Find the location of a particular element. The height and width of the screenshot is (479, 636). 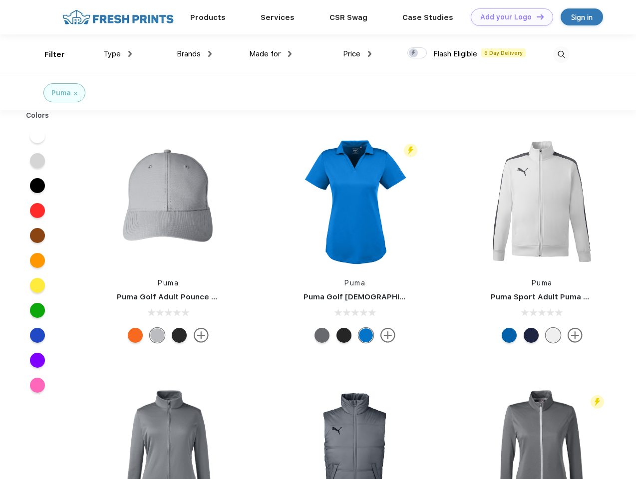

div: Quarry is located at coordinates (157, 336).